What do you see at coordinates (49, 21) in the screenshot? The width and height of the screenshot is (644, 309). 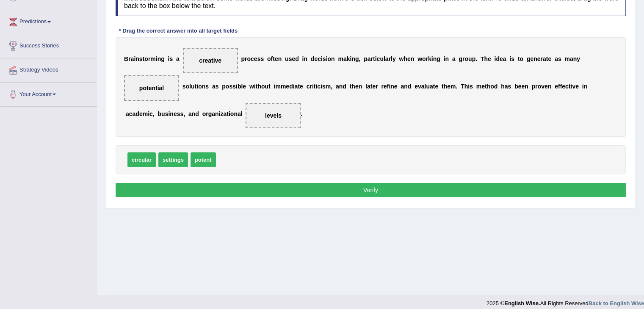 I see `a: Predictions` at bounding box center [49, 21].